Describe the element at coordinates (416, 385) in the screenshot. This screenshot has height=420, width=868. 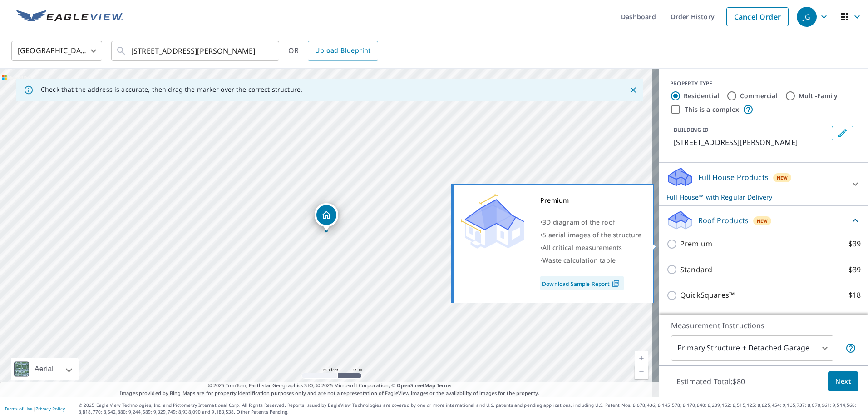
I see `a: OpenStreetMap` at that location.